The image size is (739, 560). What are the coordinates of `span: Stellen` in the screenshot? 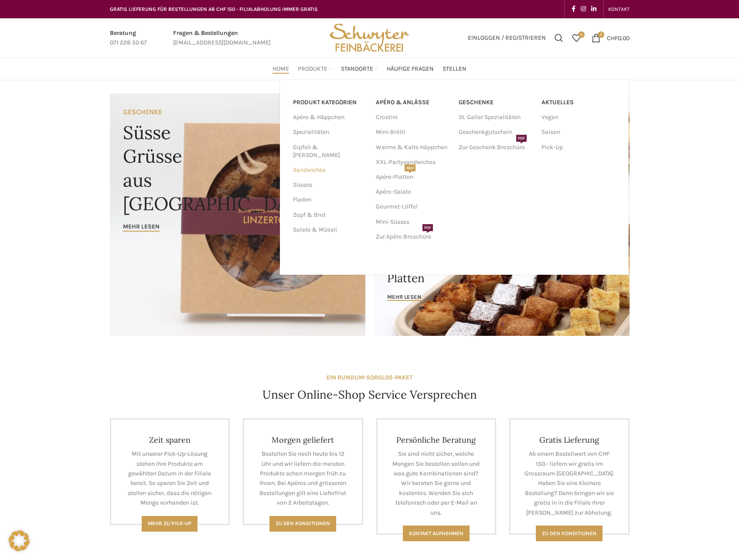 It's located at (454, 69).